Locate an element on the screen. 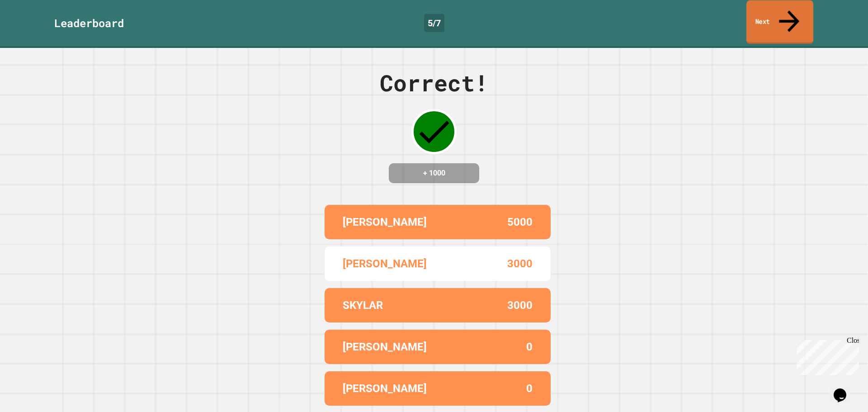 Image resolution: width=868 pixels, height=412 pixels. div: Leaderboard is located at coordinates (89, 23).